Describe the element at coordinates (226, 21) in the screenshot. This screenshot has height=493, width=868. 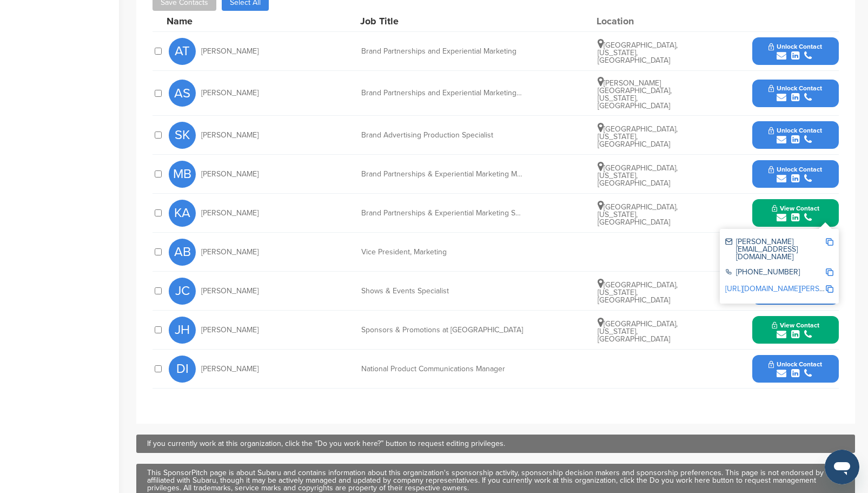
I see `div: Name` at that location.